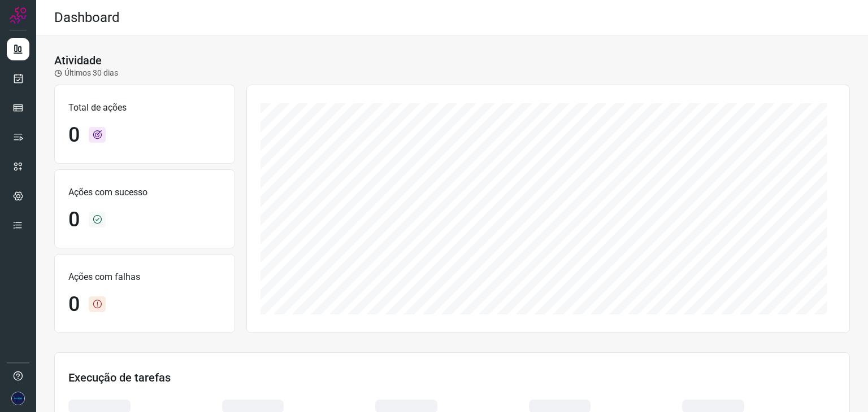 The height and width of the screenshot is (412, 868). I want to click on h2: Dashboard, so click(87, 18).